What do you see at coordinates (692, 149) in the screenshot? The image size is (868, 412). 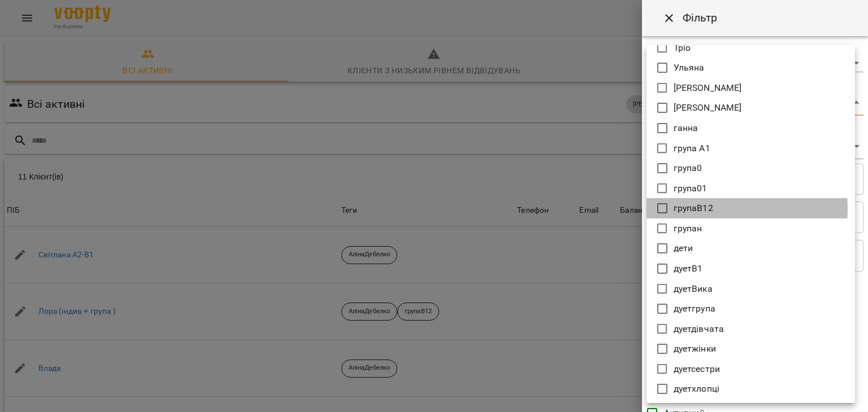 I see `p: група А1` at bounding box center [692, 149].